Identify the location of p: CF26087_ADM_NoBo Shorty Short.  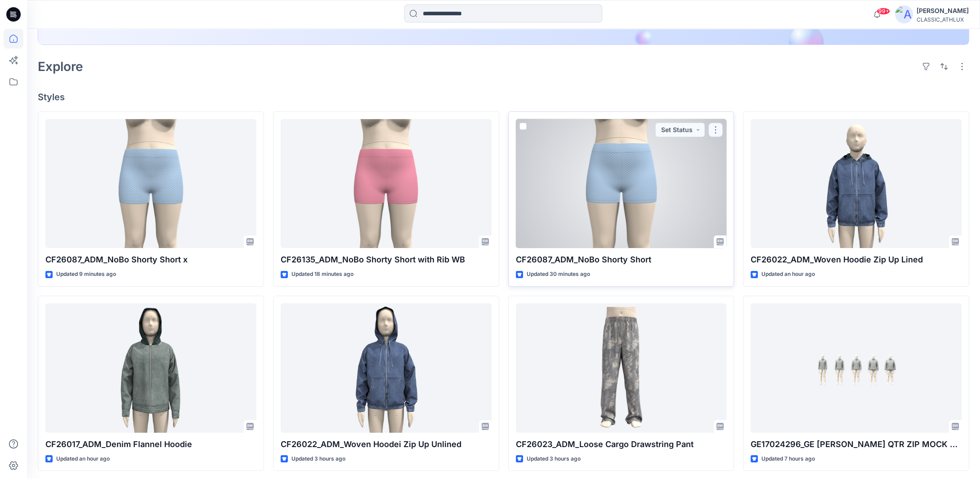
(621, 260).